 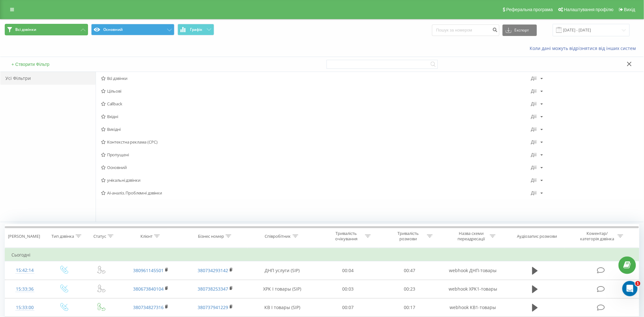 What do you see at coordinates (585, 48) in the screenshot?
I see `a: Коли дані можуть відрізнятися вiд інших систем` at bounding box center [585, 48].